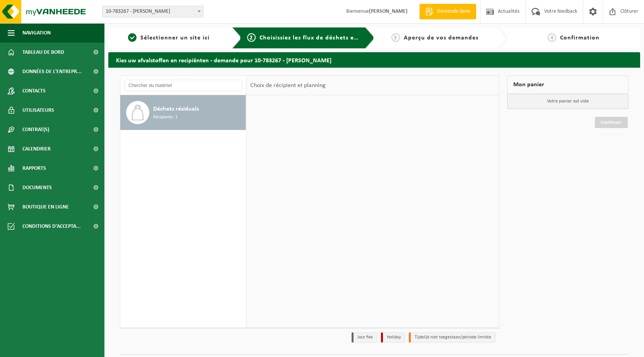  I want to click on span: Tableau de bord, so click(43, 52).